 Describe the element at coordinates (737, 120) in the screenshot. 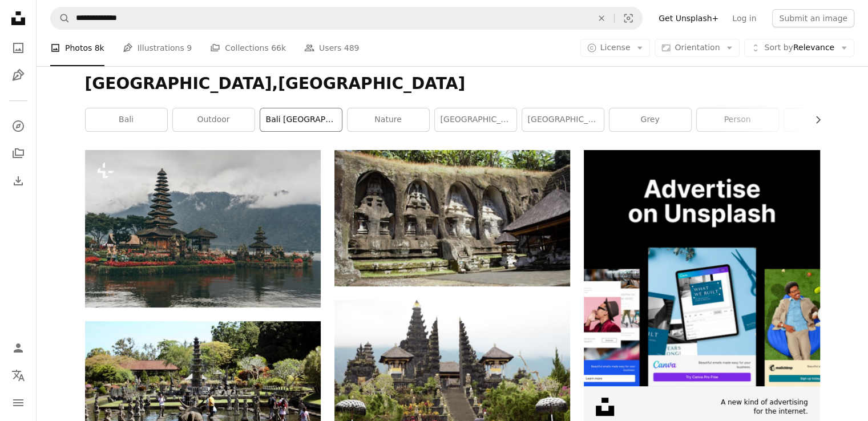

I see `a: person` at that location.